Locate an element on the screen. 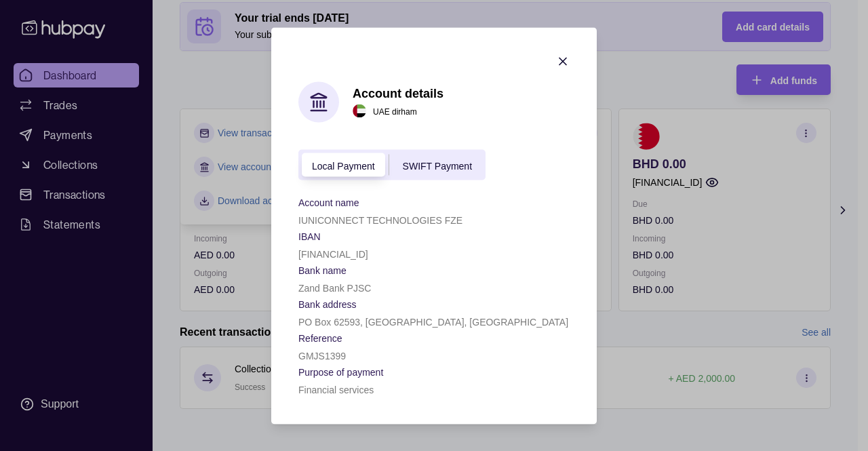  p: Financial services is located at coordinates (335, 389).